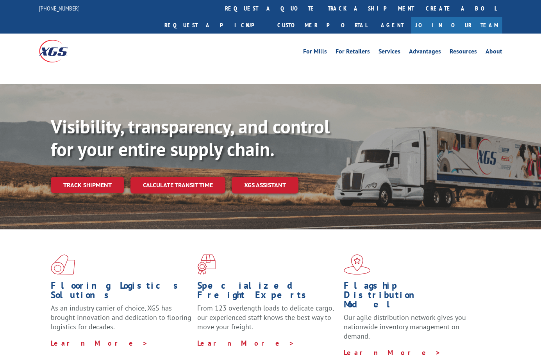 This screenshot has width=541, height=355. I want to click on a: Join Our Team, so click(457, 25).